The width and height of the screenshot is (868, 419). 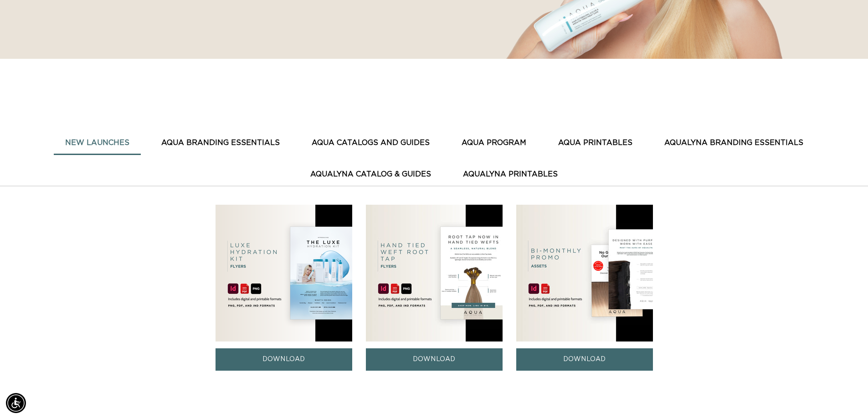 I want to click on button: AQUA CATALOGS AND GUIDES, so click(x=371, y=143).